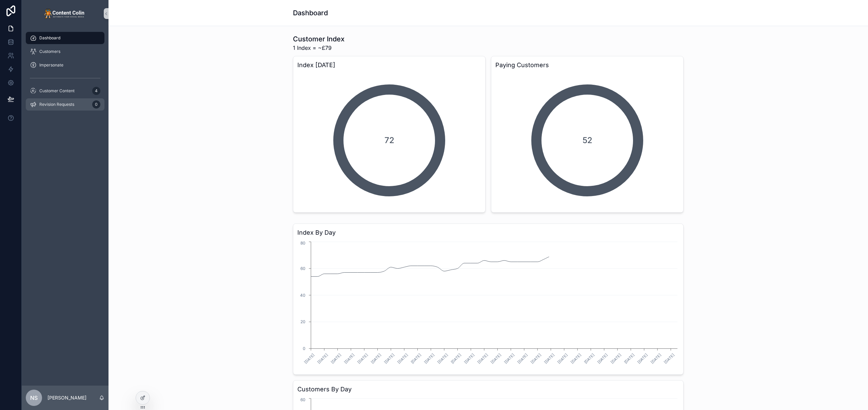 The image size is (868, 410). What do you see at coordinates (488, 233) in the screenshot?
I see `h3: Index By Day` at bounding box center [488, 233].